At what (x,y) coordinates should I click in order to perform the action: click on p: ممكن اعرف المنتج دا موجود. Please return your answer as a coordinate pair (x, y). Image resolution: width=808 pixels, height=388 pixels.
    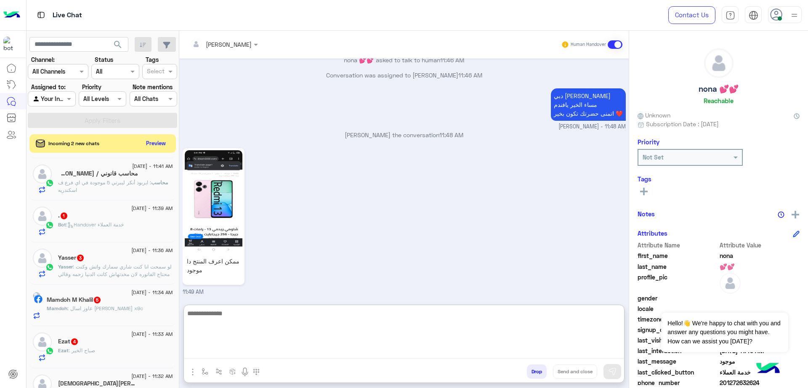
    Looking at the image, I should click on (213, 266).